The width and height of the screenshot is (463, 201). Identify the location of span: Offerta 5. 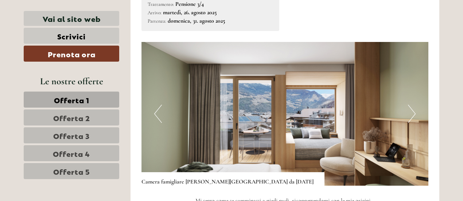
(71, 171).